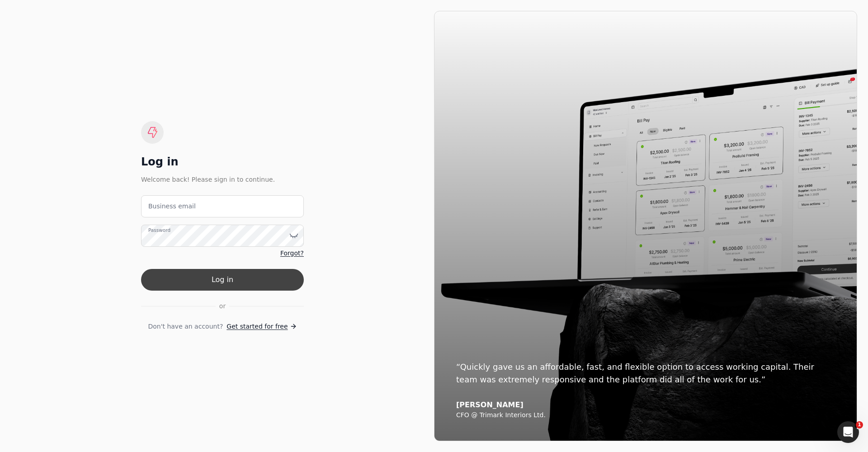 The image size is (868, 452). I want to click on div: Log in, so click(222, 162).